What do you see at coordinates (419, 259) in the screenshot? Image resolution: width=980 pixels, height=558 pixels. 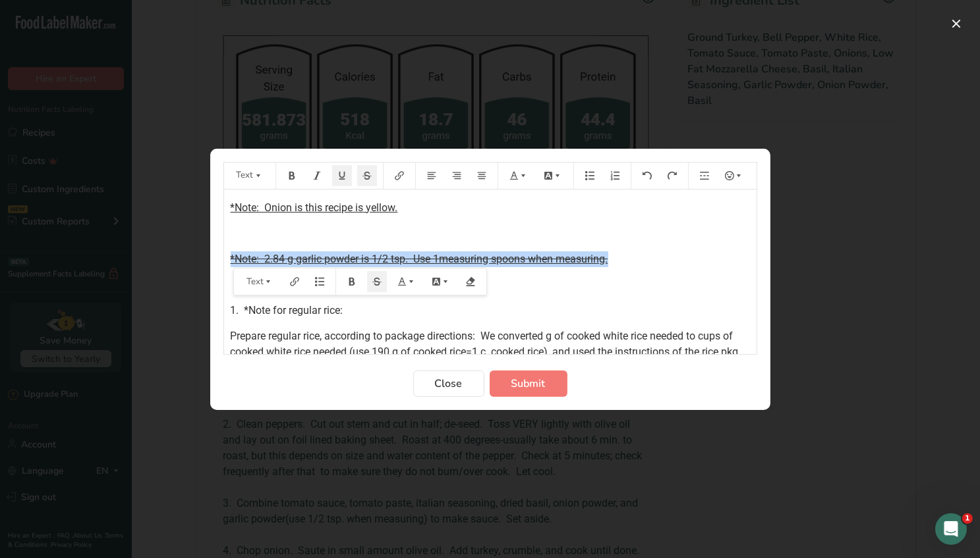 I see `span: *Note: 2.84 g garlic powder is 1/2 tsp. Use 1measuring spoons when measuring.` at bounding box center [419, 259].